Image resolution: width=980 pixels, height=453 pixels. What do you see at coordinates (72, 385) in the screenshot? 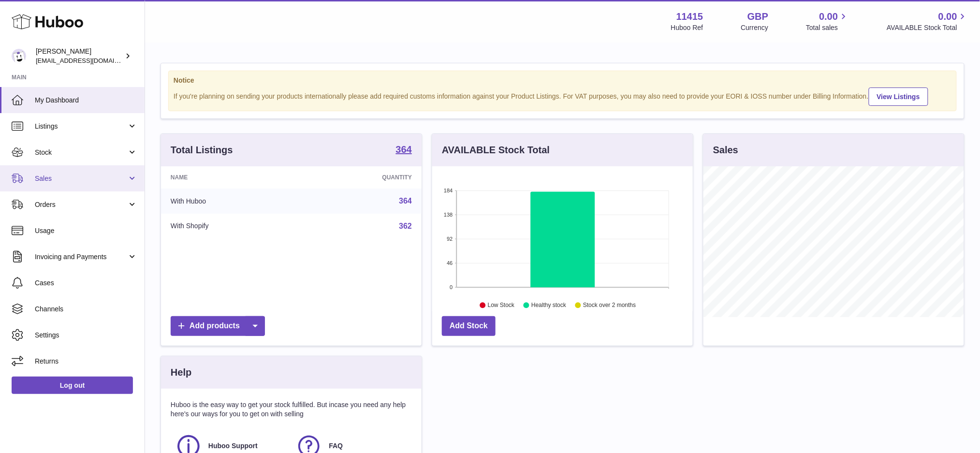
I see `a: Log out` at bounding box center [72, 385].